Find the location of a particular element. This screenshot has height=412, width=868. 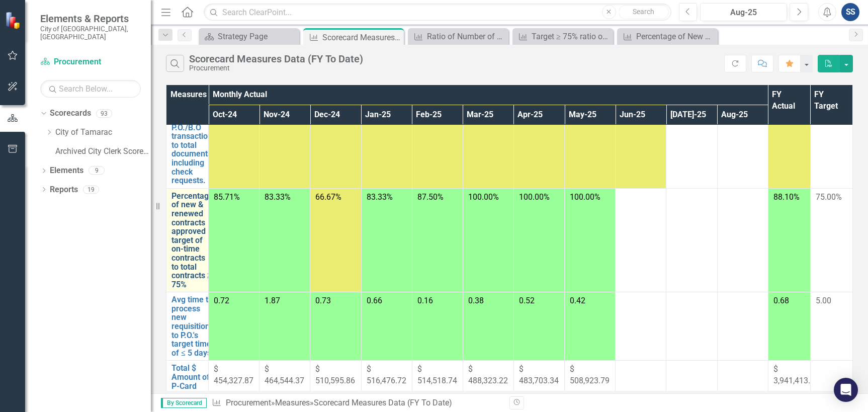

span: $ 516,476.72 is located at coordinates (386, 375).